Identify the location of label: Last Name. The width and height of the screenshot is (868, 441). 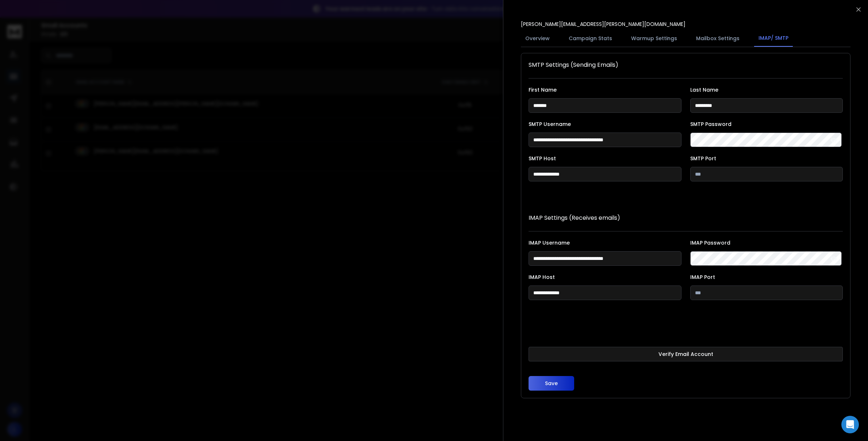
(766, 90).